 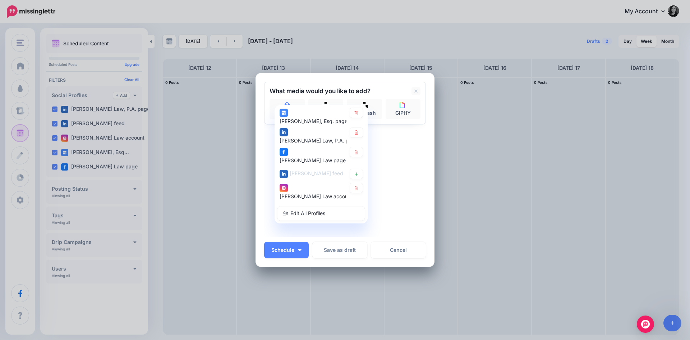 What do you see at coordinates (320, 91) in the screenshot?
I see `h2: What media would you like to add?` at bounding box center [320, 91].